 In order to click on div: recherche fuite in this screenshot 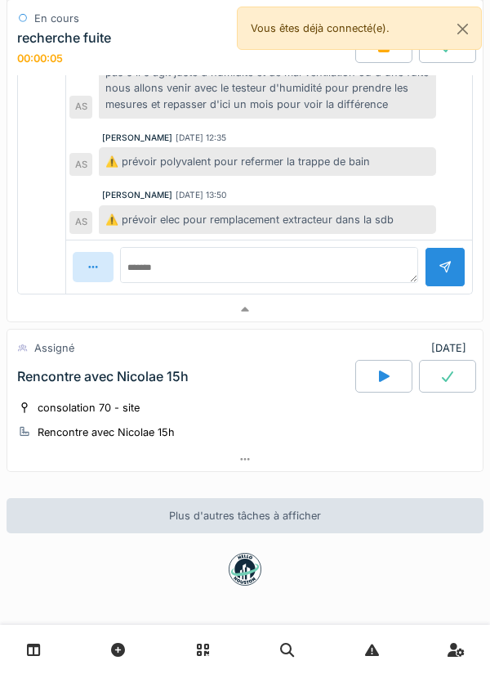, I will do `click(64, 38)`.